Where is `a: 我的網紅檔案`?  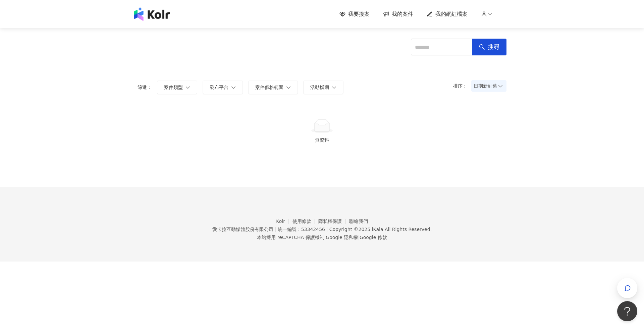
a: 我的網紅檔案 is located at coordinates (447, 14).